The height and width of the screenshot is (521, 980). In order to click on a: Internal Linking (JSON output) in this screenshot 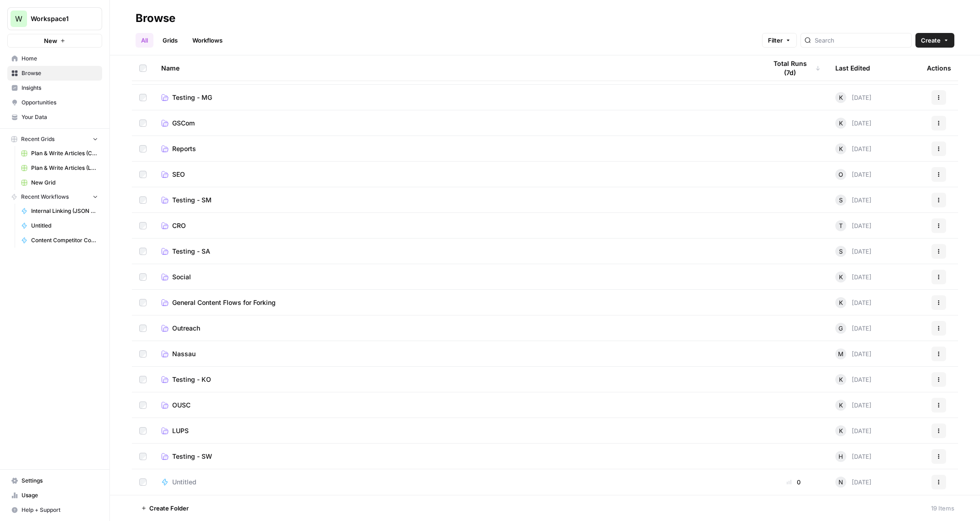, I will do `click(59, 211)`.